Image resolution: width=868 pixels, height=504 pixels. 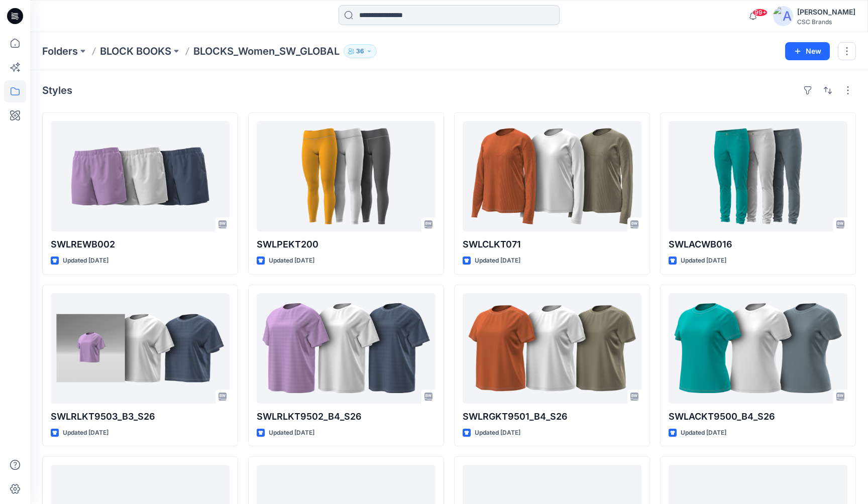 I want to click on a: SWLRGKT9501_B4_S26, so click(x=552, y=349).